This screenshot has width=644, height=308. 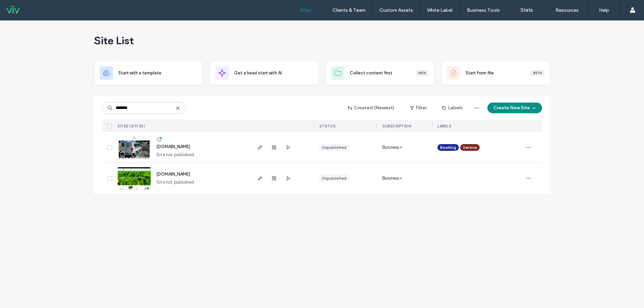 I want to click on span: Start with a template, so click(x=140, y=73).